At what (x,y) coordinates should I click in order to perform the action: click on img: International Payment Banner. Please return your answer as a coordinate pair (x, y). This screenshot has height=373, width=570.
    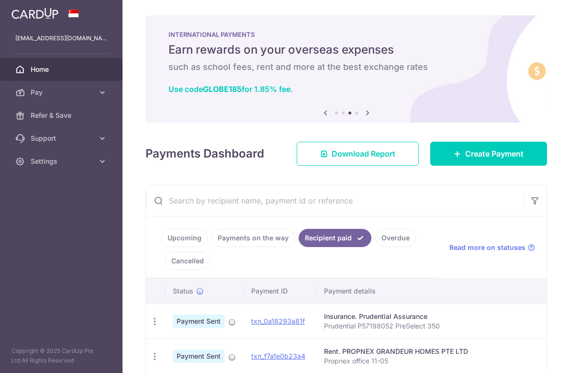
    Looking at the image, I should click on (346, 69).